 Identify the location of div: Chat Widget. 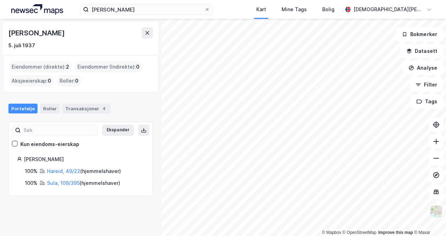
(429, 220).